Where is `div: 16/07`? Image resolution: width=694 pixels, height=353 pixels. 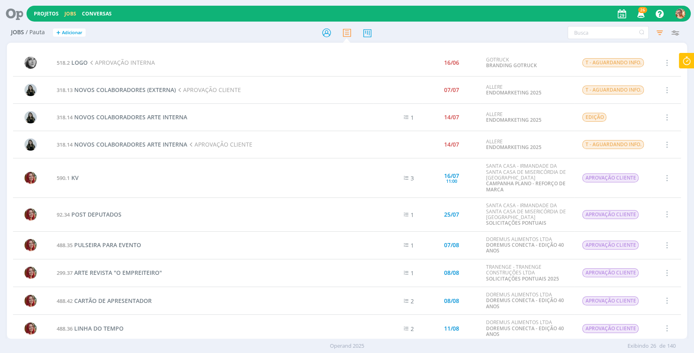
div: 16/07 is located at coordinates (451, 176).